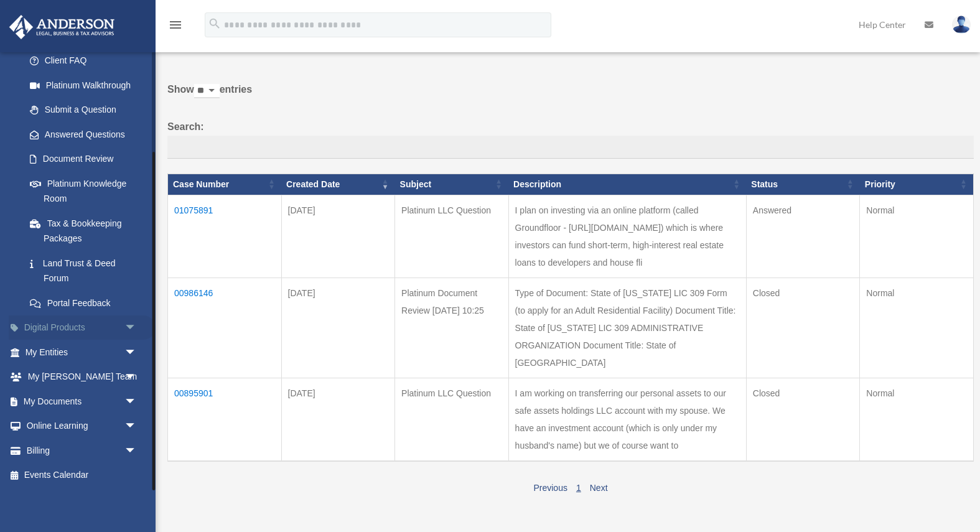  I want to click on td: I am working on transferring our personal assets to our safe assets holdings LLC account with my ..., so click(627, 419).